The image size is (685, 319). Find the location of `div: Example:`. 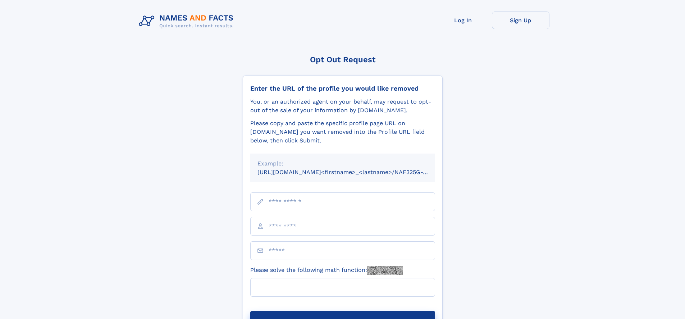

div: Example: is located at coordinates (343, 164).